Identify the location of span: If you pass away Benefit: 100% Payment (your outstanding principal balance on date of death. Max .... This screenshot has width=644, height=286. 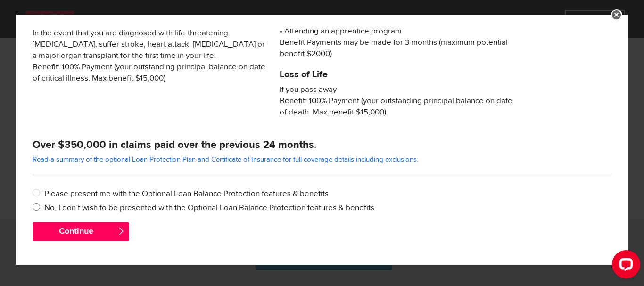
(396, 101).